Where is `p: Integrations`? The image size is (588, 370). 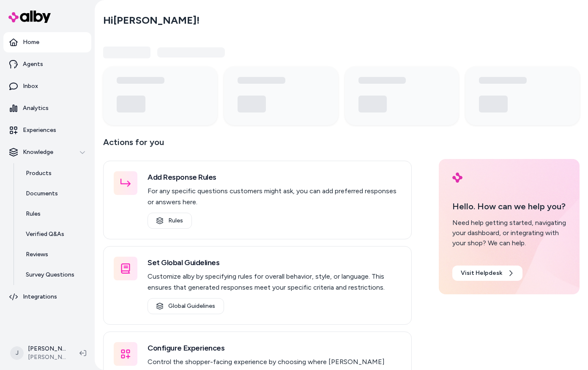
p: Integrations is located at coordinates (40, 297).